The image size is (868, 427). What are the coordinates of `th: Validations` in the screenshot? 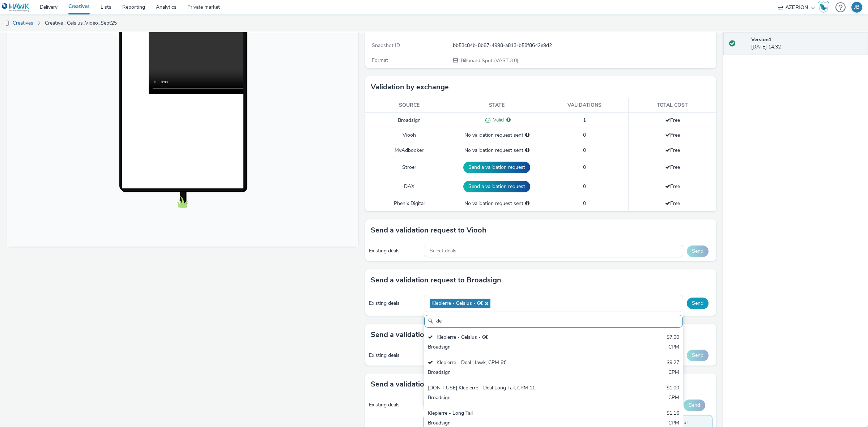 It's located at (584, 105).